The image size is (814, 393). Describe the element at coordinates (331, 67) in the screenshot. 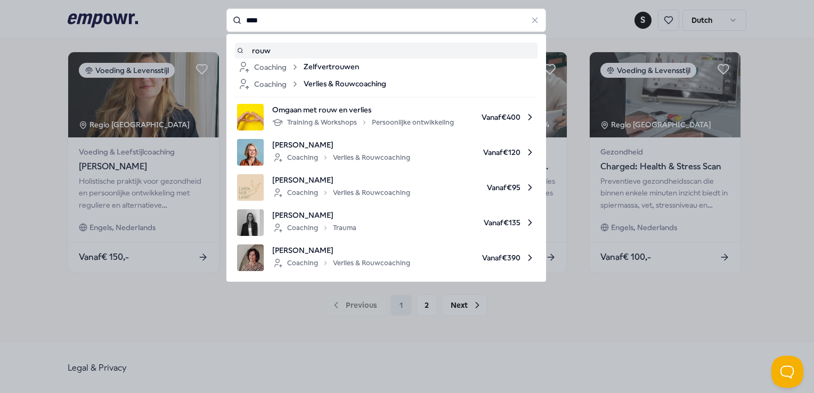

I see `span: Zelfvertrouwen` at that location.